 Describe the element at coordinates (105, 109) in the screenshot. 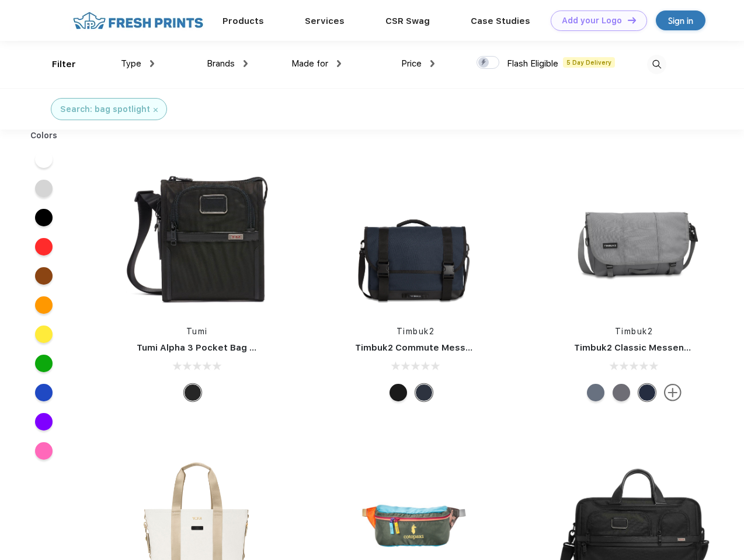

I see `div: Search: bag spotlight` at that location.